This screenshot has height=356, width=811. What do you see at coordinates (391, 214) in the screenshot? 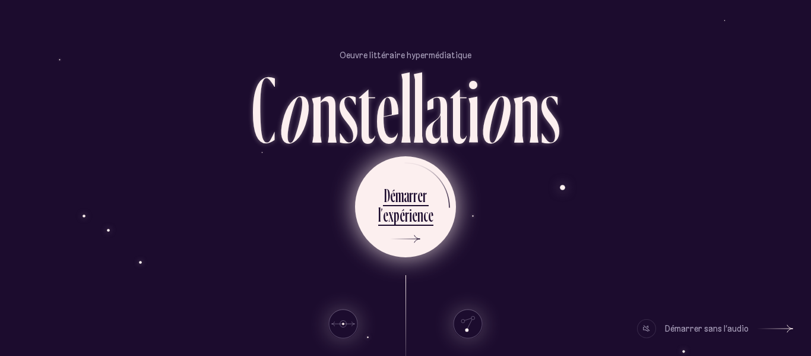
I see `div: x` at bounding box center [391, 214].